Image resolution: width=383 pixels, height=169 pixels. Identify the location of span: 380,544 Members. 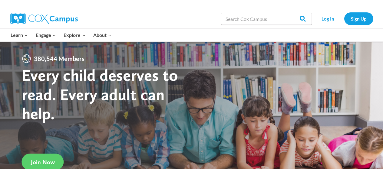
(59, 59).